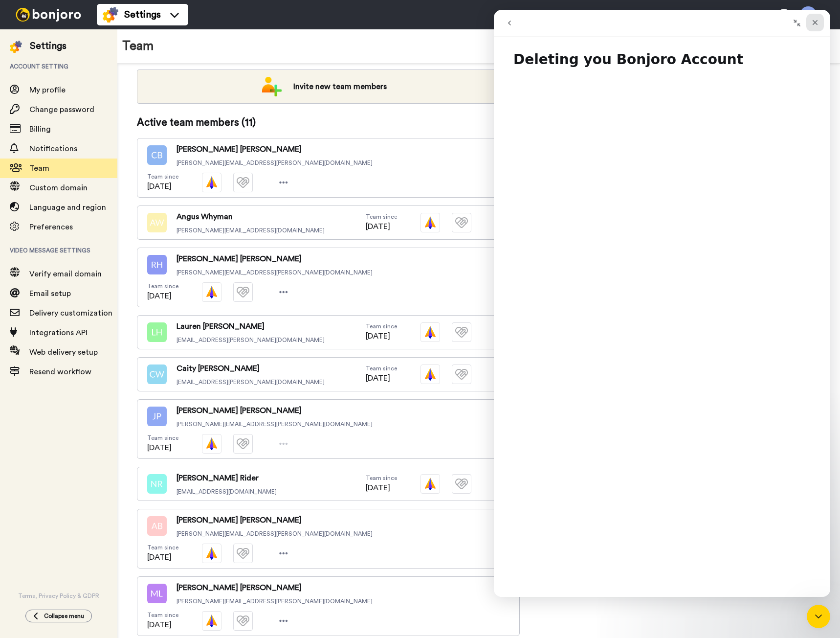 This screenshot has width=840, height=638. I want to click on span: Web delivery setup, so click(64, 352).